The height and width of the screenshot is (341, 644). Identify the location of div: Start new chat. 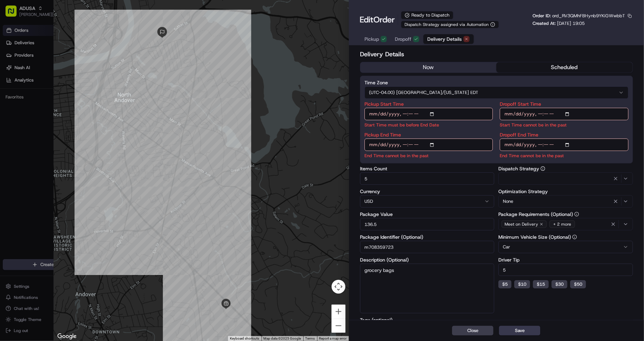
(72, 69).